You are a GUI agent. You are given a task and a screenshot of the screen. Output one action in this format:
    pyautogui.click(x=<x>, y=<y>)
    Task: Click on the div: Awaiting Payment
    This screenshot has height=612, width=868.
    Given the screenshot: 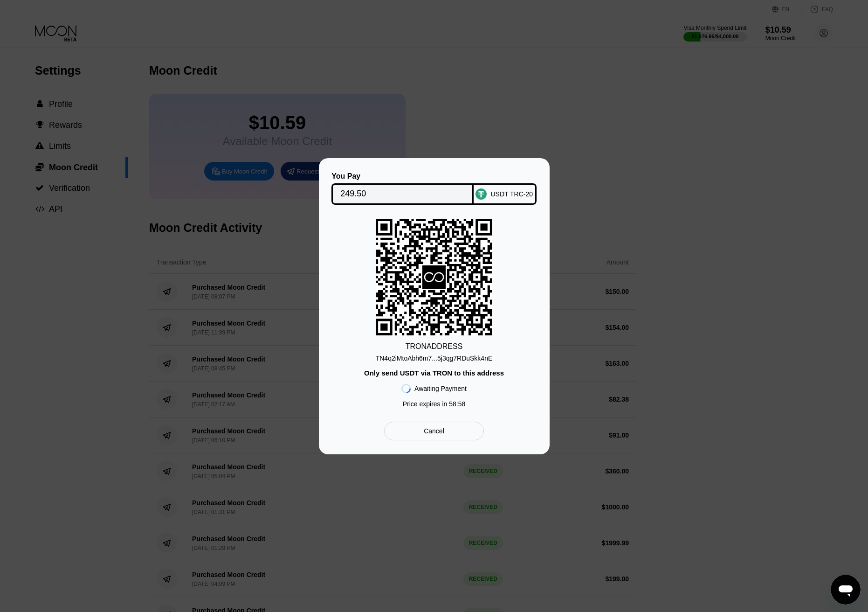 What is the action you would take?
    pyautogui.click(x=441, y=389)
    